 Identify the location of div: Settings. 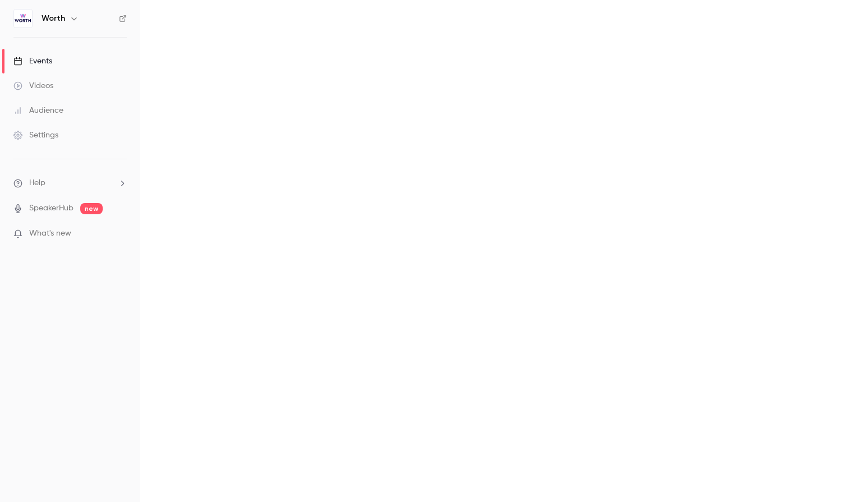
(36, 135).